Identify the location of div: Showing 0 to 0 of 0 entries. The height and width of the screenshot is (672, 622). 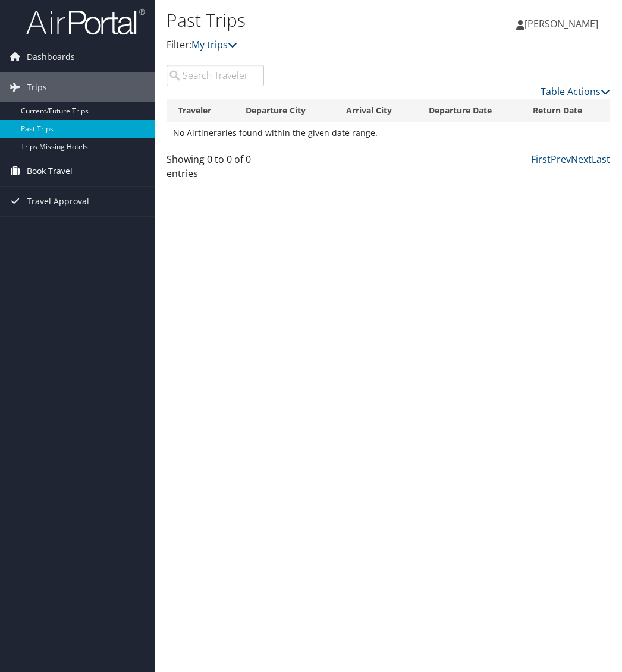
(215, 169).